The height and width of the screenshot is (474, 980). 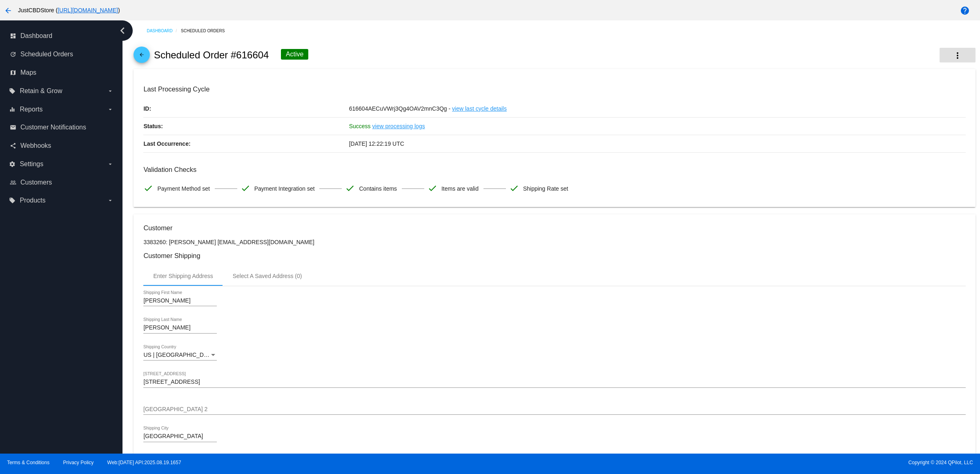 I want to click on span: Contains items, so click(x=377, y=188).